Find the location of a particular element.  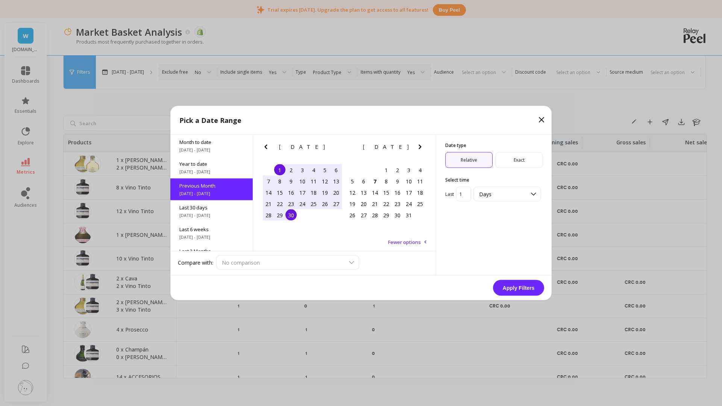

div: Choose Saturday, October 11th, 2025 is located at coordinates (420, 181).